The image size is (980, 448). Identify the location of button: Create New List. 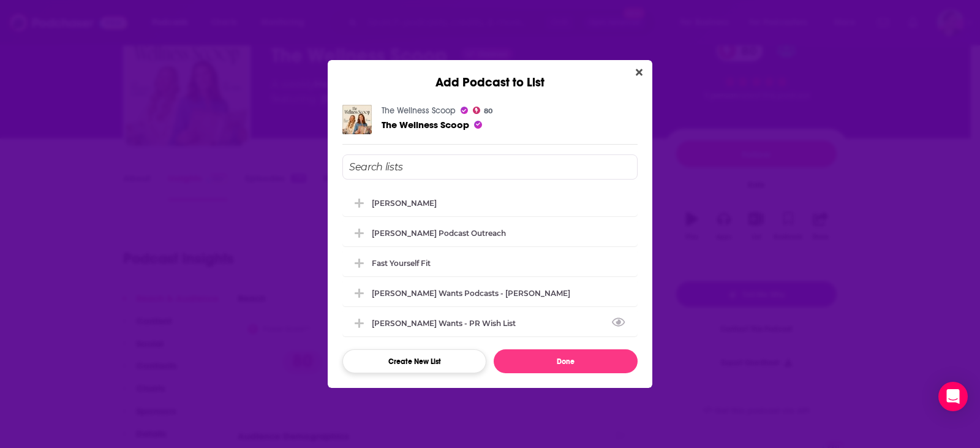
(414, 361).